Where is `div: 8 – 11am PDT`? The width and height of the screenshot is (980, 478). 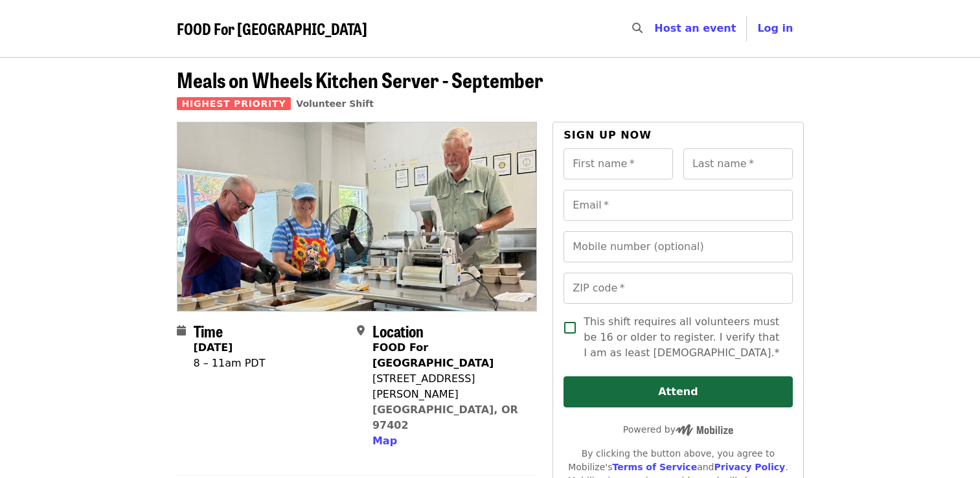
div: 8 – 11am PDT is located at coordinates (229, 363).